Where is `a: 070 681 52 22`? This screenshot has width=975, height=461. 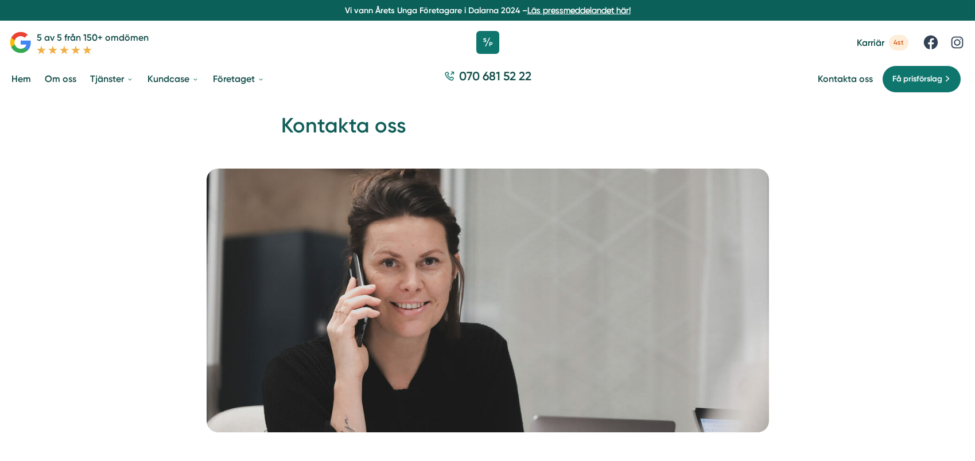 a: 070 681 52 22 is located at coordinates (488, 79).